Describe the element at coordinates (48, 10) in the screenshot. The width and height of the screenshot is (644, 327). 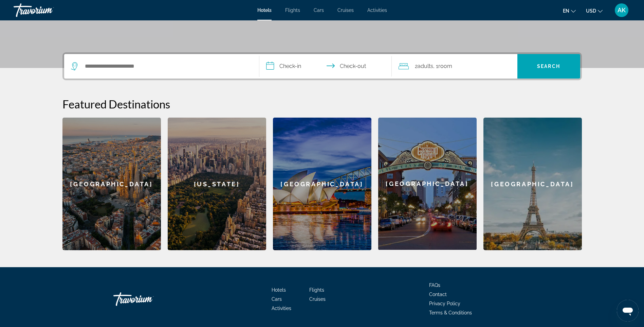
I see `a: Travorium` at that location.